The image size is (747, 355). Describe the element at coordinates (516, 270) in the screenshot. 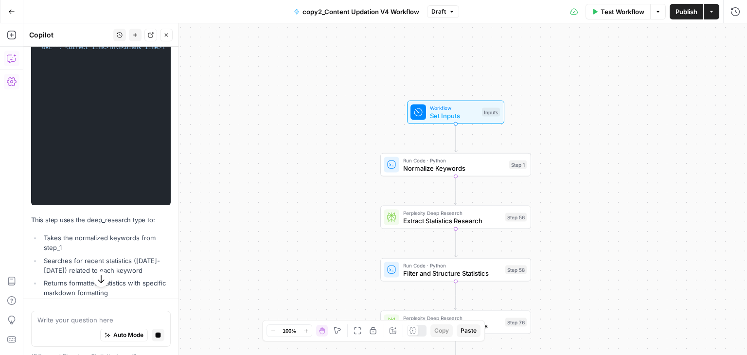

I see `div: Step 58` at that location.